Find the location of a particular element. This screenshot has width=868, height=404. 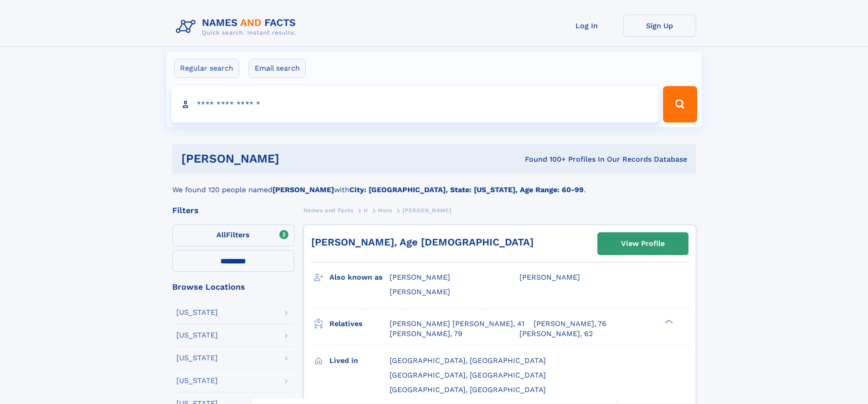

span: All is located at coordinates (221, 235).